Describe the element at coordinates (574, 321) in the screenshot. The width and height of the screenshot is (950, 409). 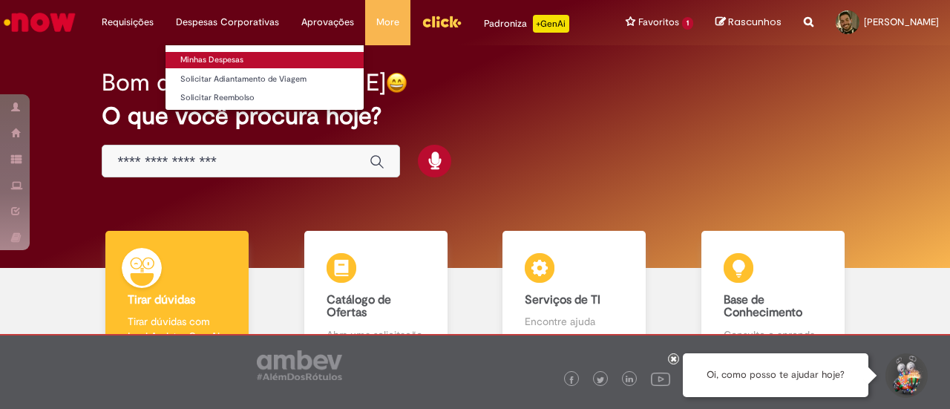
I see `p: Encontre ajuda` at that location.